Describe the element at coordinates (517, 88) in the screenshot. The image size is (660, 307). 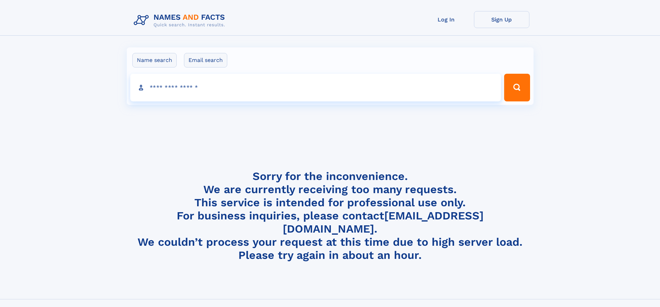
I see `button: Search Button` at that location.